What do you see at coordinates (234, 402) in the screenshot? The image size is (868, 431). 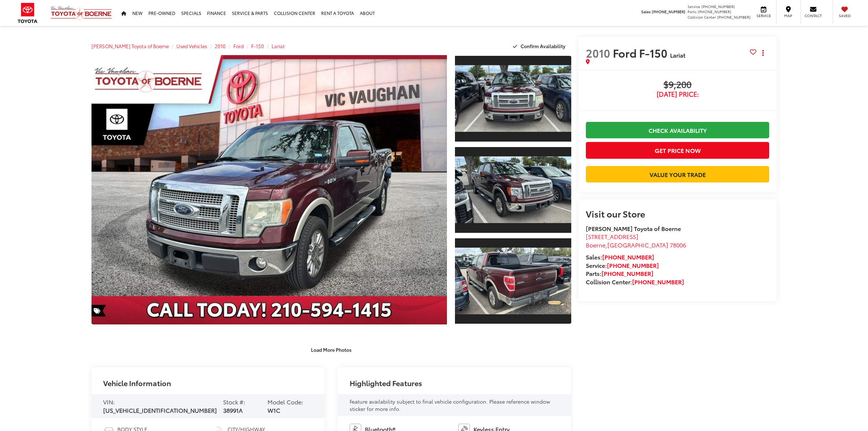 I see `span: Stock #:` at bounding box center [234, 402].